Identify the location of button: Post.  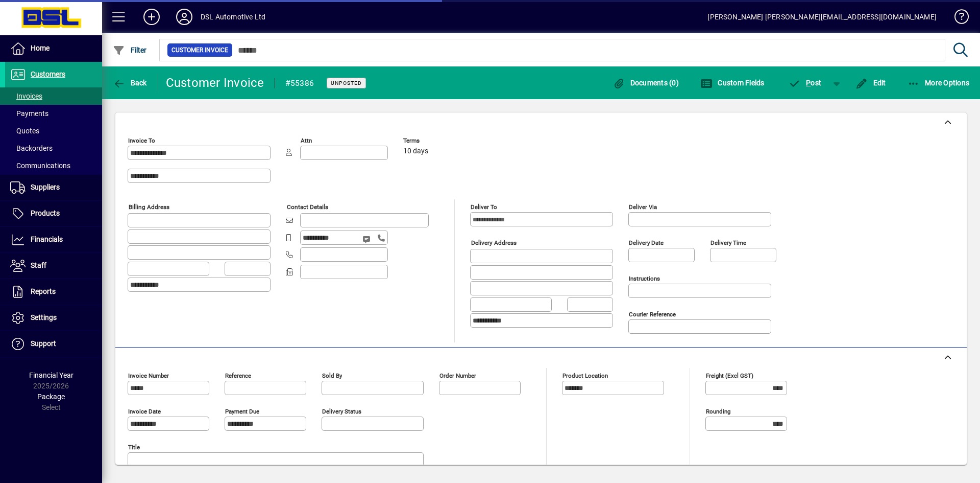
(804, 83).